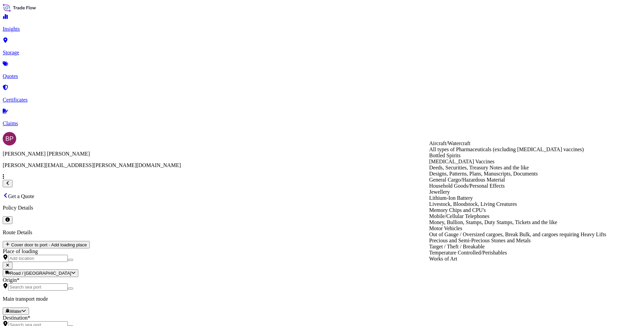  Describe the element at coordinates (16, 312) in the screenshot. I see `span: Water` at that location.